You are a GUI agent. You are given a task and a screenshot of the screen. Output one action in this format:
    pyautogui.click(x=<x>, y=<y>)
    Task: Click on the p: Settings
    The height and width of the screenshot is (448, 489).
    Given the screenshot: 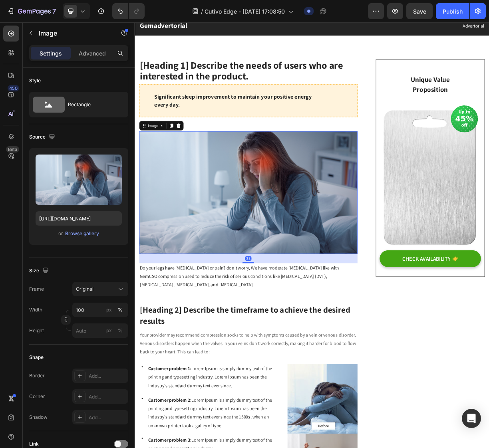 What is the action you would take?
    pyautogui.click(x=51, y=53)
    